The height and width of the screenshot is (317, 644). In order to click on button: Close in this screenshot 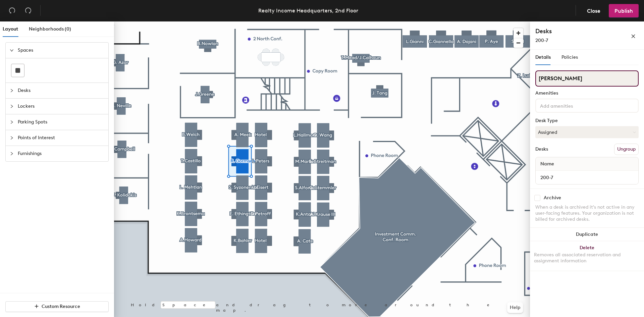, I will do `click(594, 11)`.